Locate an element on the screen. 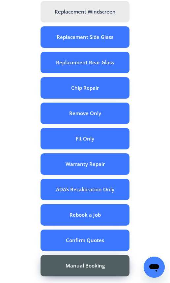  button: Replacement Rear Glass is located at coordinates (85, 62).